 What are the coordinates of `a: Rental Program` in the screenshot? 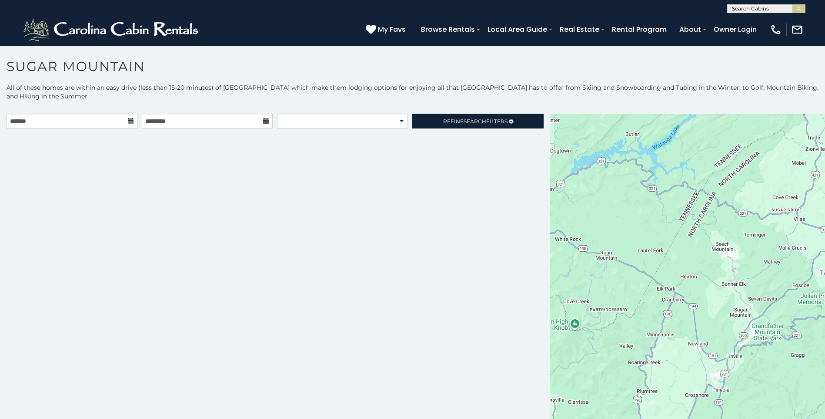 It's located at (640, 29).